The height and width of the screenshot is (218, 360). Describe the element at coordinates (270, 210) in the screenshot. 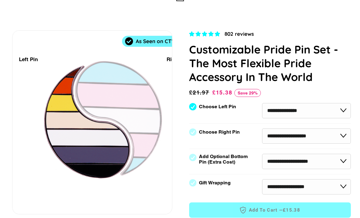

I see `span: Add to Cart —` at that location.